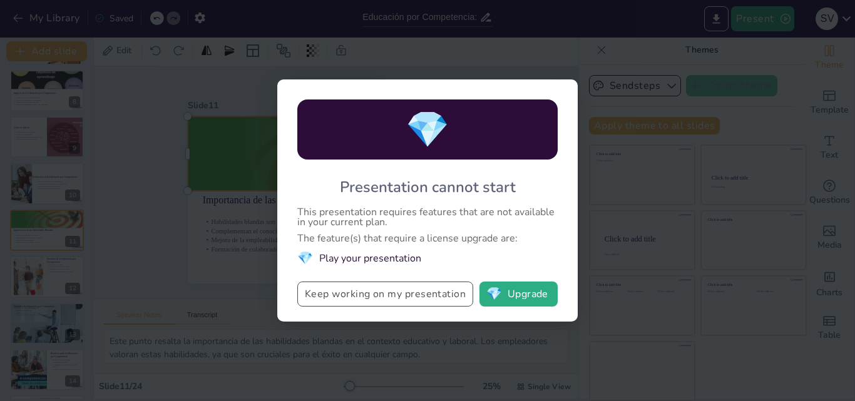 The image size is (855, 401). Describe the element at coordinates (428, 217) in the screenshot. I see `div: This presentation requires features that are not available in your current plan.` at that location.